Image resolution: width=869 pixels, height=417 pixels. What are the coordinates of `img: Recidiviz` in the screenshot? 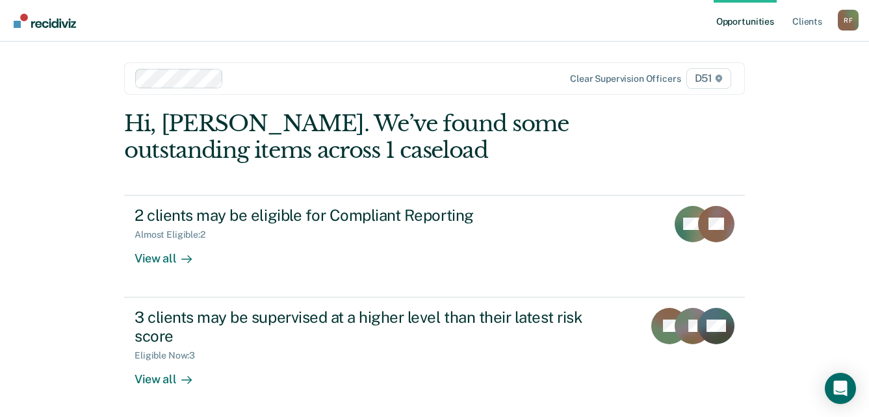 It's located at (45, 21).